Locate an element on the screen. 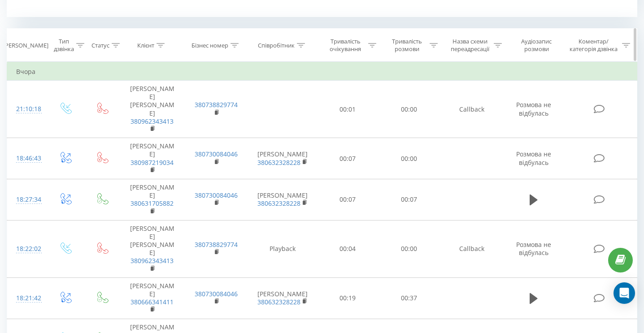  div: Коментар/категорія дзвінка is located at coordinates (593, 45).